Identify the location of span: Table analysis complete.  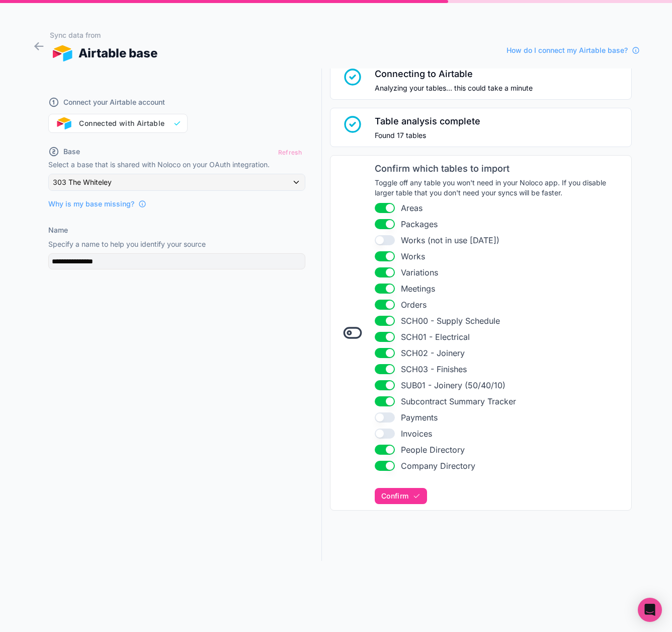
(428, 121).